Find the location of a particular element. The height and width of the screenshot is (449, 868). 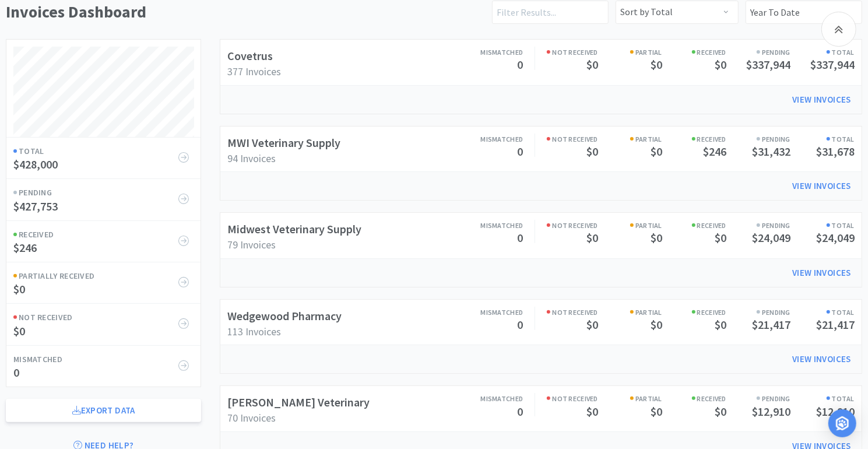

a: Total$24,049 is located at coordinates (822, 232).